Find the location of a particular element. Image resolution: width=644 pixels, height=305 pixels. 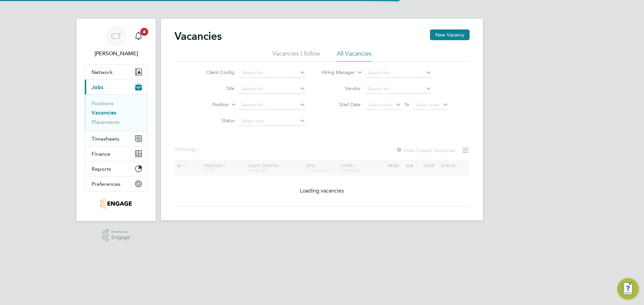

button: Network is located at coordinates (116, 72).